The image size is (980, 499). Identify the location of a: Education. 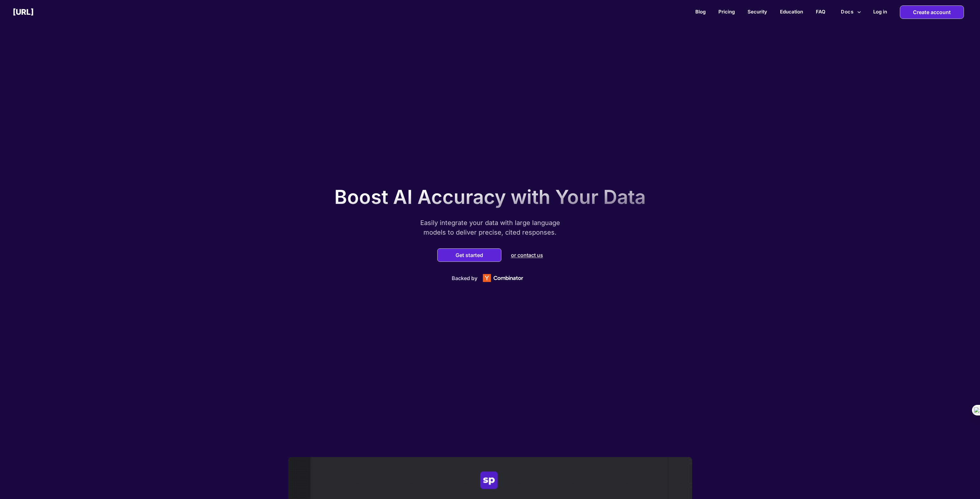
(791, 12).